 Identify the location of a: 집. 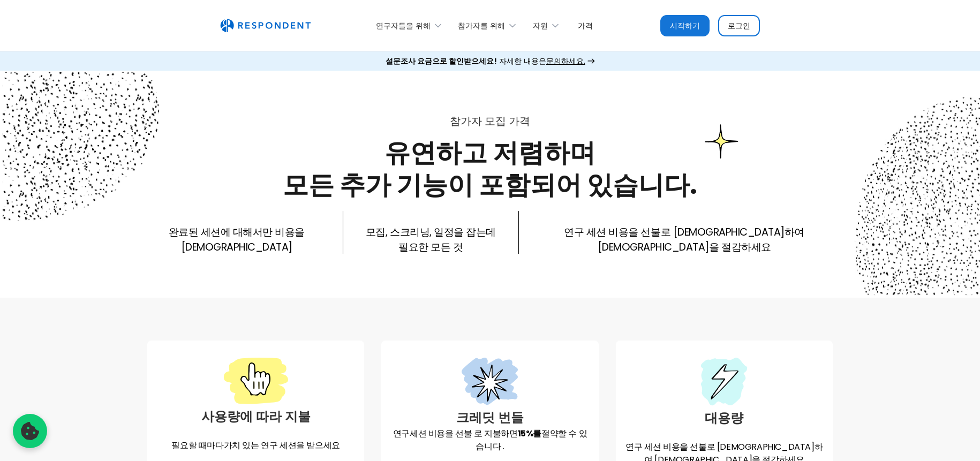
(265, 26).